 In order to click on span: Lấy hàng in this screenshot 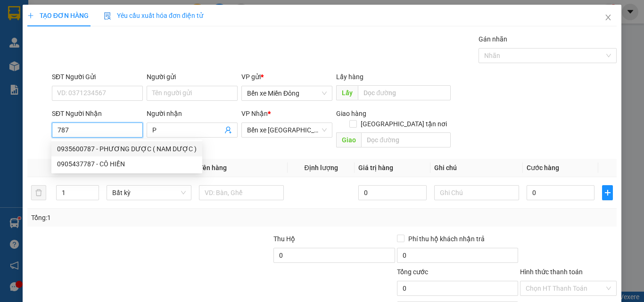, I will do `click(350, 77)`.